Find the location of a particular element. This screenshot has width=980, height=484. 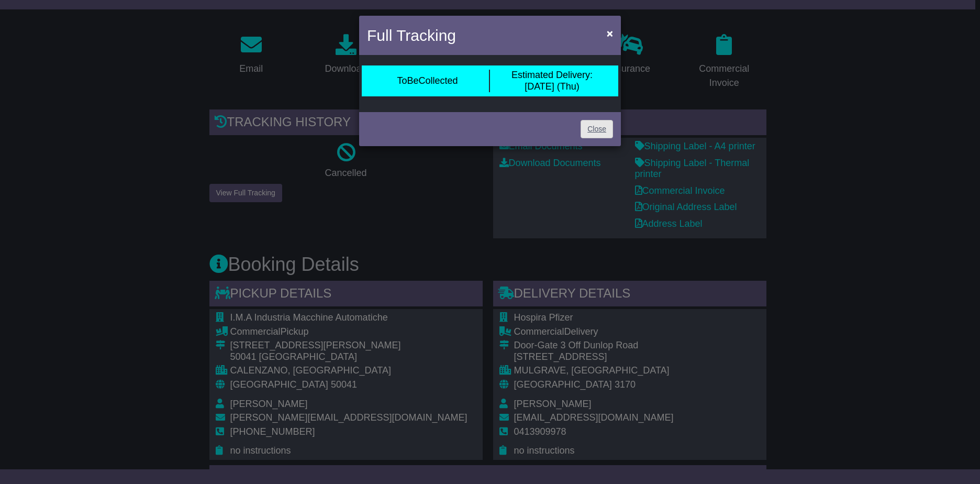

div: ToBeCollected is located at coordinates (427, 81).